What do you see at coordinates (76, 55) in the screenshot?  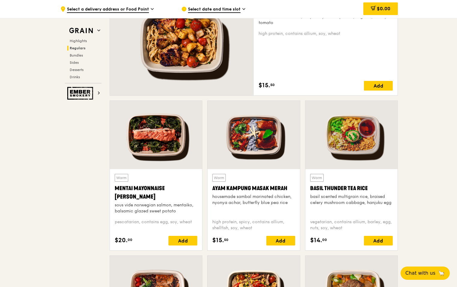 I see `span: Bundles` at bounding box center [76, 55].